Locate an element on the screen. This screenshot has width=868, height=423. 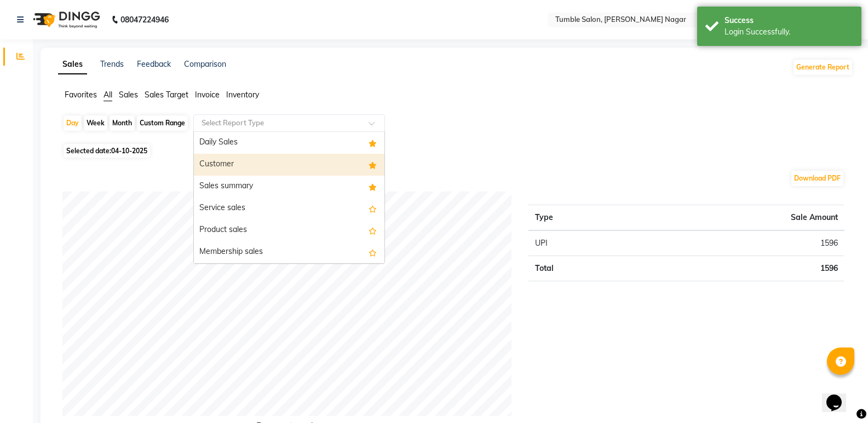
div: Service sales is located at coordinates (290, 209).